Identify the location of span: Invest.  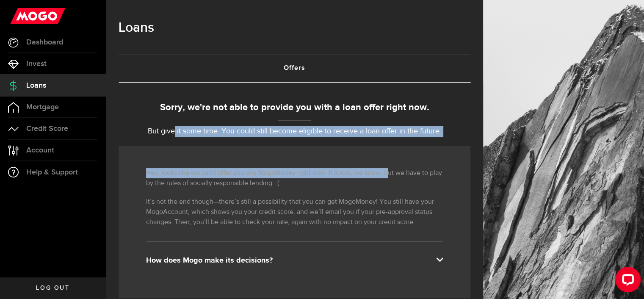
(36, 64).